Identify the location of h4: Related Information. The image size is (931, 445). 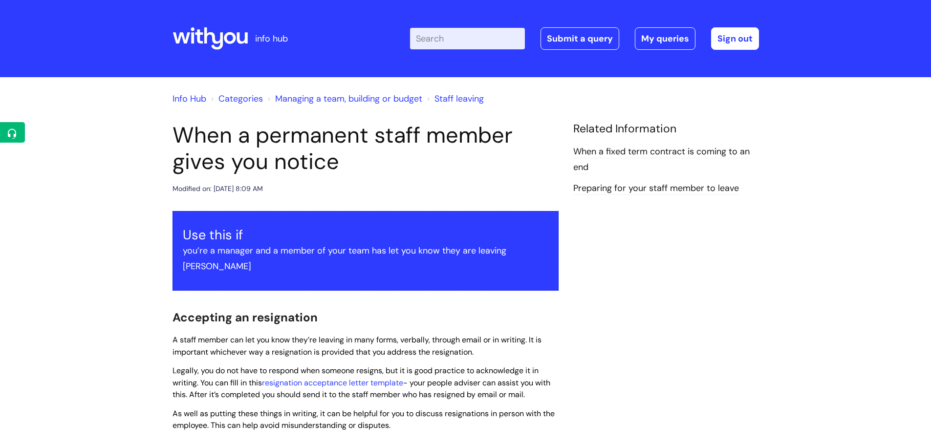
(666, 129).